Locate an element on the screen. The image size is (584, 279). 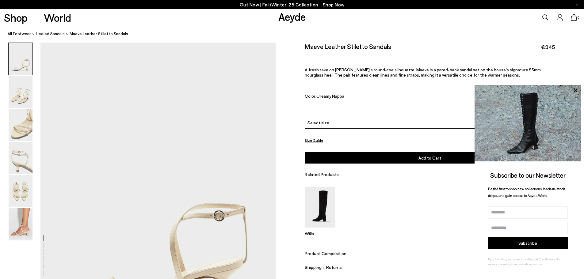
a: Willa Suede Over-Knee Boots Willa is located at coordinates (320, 230).